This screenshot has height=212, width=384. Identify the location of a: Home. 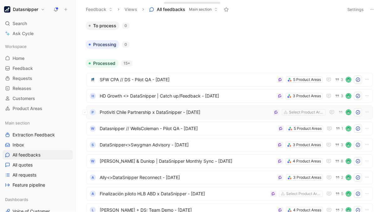
(38, 58).